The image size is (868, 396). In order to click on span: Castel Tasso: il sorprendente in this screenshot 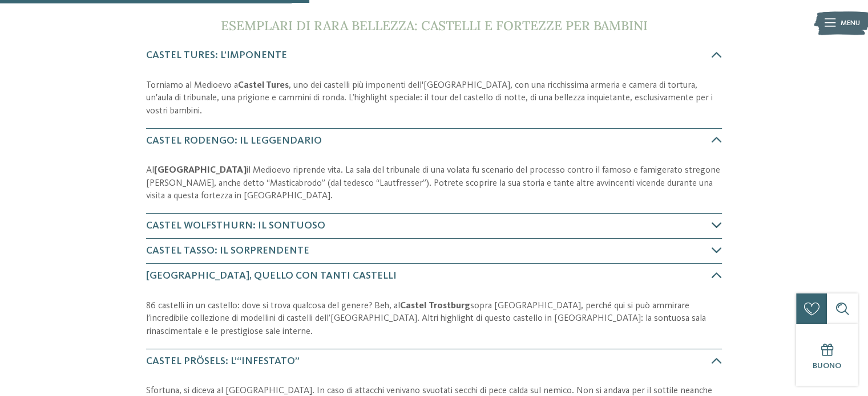, I will do `click(228, 251)`.